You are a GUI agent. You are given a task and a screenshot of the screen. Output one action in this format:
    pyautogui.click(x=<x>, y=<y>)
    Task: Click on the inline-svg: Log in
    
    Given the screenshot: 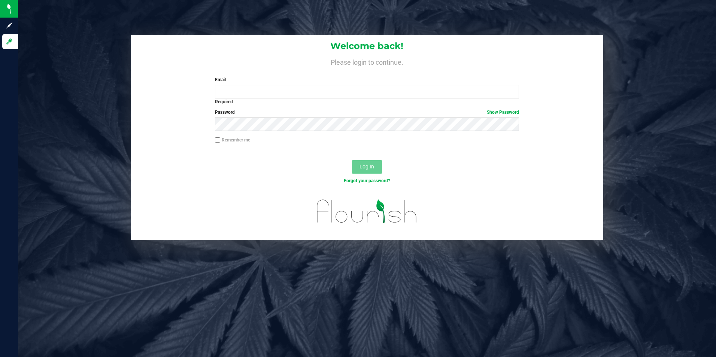 What is the action you would take?
    pyautogui.click(x=9, y=42)
    